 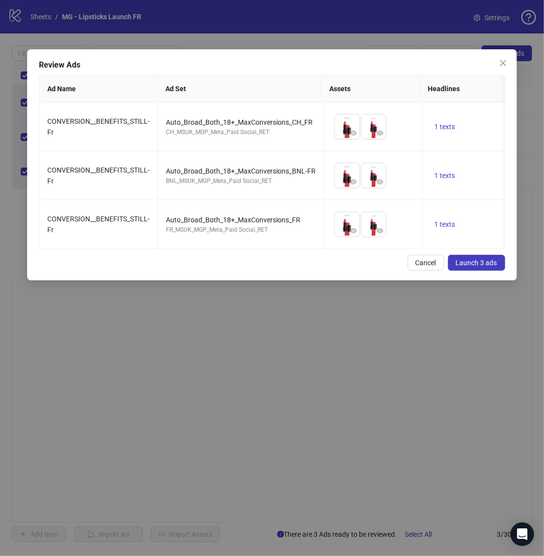 What do you see at coordinates (241, 132) in the screenshot?
I see `div: CH_MSUK_MGP_Meta_Paid Social_RET` at bounding box center [241, 132].